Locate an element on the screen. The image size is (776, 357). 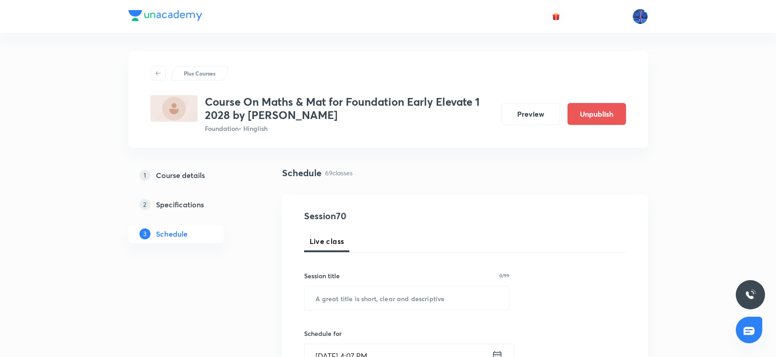
img: Mahesh Bhat is located at coordinates (640, 16).